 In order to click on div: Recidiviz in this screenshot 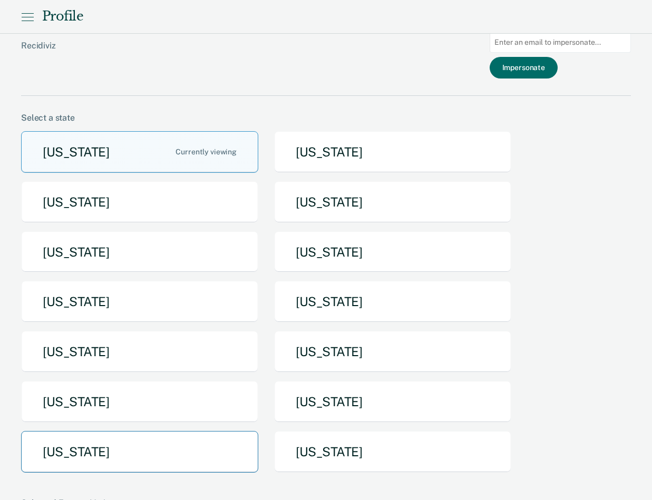, I will do `click(145, 54)`.